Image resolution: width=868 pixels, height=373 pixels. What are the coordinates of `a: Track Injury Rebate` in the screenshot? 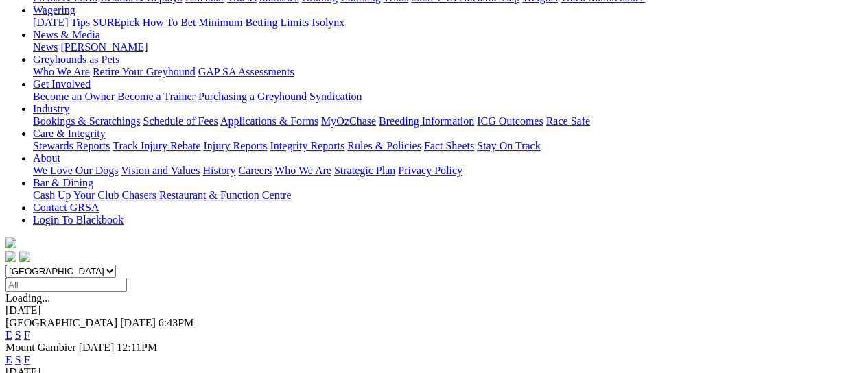 It's located at (157, 145).